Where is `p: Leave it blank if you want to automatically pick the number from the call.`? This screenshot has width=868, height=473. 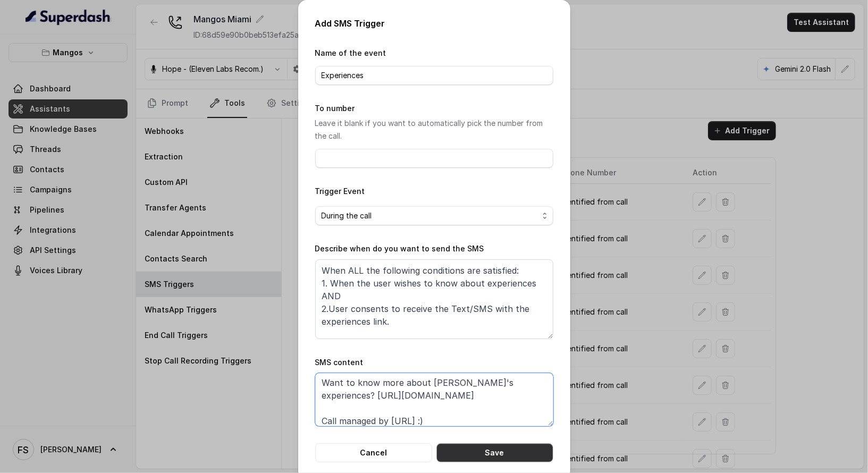 p: Leave it blank if you want to automatically pick the number from the call. is located at coordinates (434, 129).